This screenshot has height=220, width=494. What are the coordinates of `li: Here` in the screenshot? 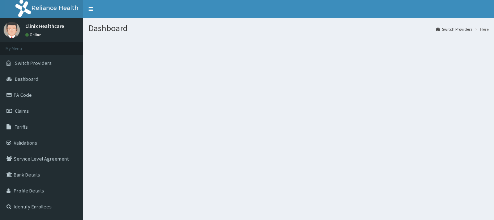 It's located at (481, 29).